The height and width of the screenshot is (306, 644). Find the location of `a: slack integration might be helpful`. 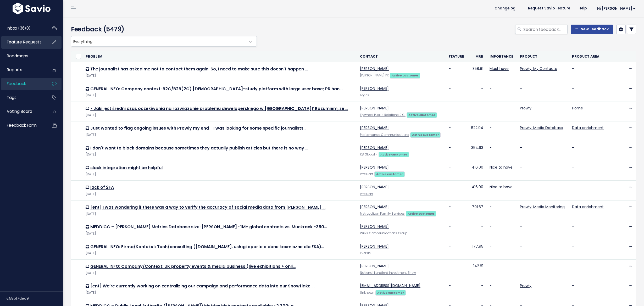

a: slack integration might be helpful is located at coordinates (126, 167).